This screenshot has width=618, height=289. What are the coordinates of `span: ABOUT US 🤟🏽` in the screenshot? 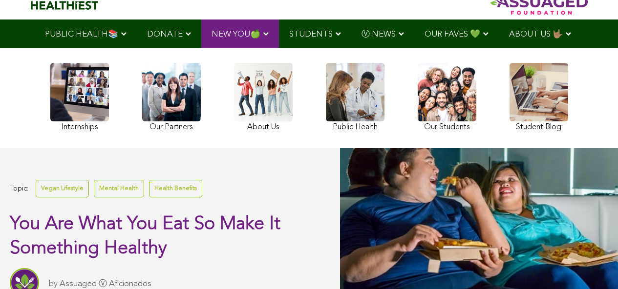 It's located at (536, 34).